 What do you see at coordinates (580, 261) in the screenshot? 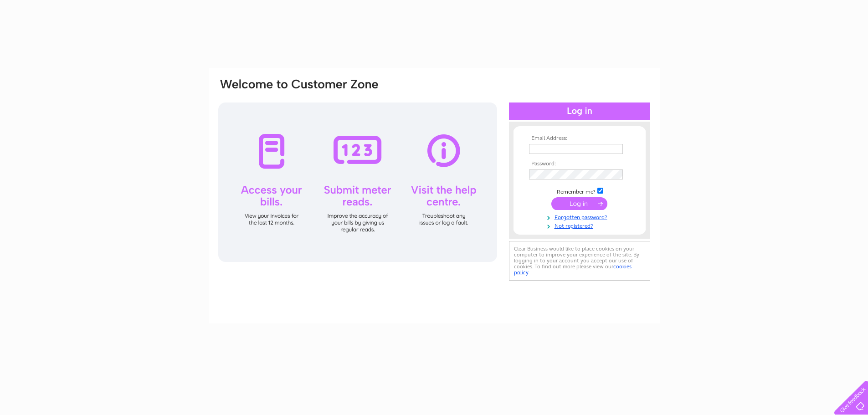
I see `div: Clear Business would like to place cookies on your computer to improve your experience of the sit...` at bounding box center [580, 261].